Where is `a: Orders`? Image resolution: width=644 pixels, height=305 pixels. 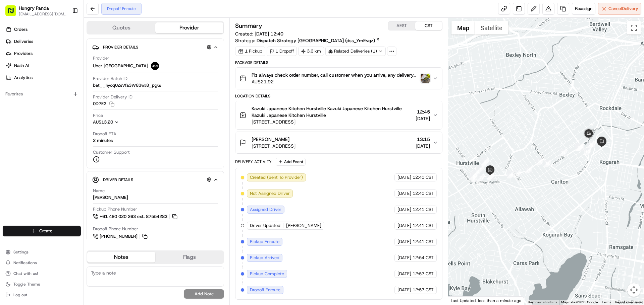
a: Orders is located at coordinates (43, 29).